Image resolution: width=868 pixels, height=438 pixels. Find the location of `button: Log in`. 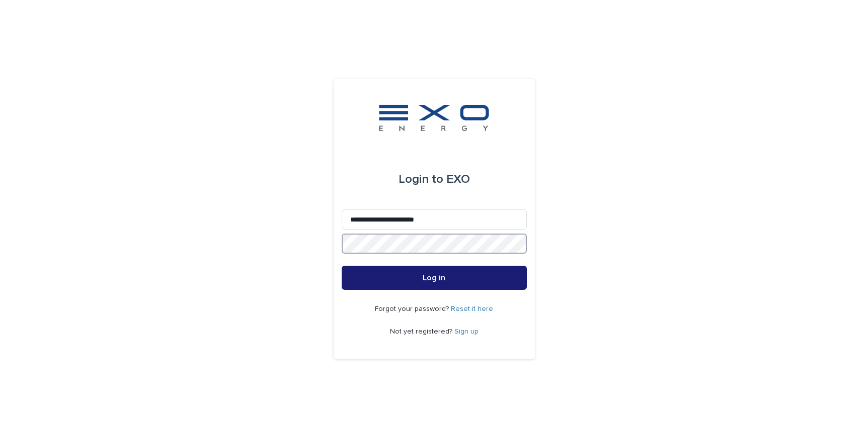

button: Log in is located at coordinates (434, 278).